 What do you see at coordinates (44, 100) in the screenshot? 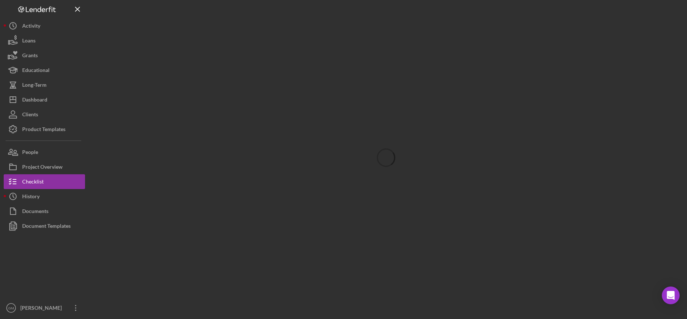
I see `button: Dashboard` at bounding box center [44, 100].